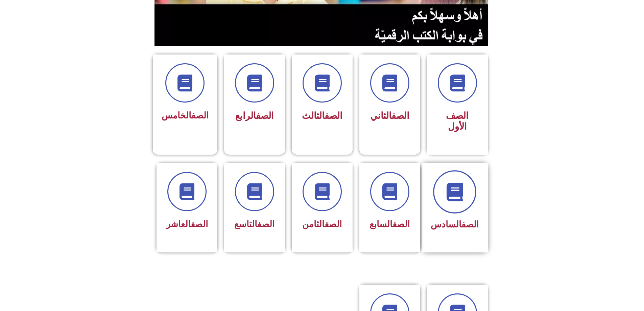 This screenshot has width=644, height=311. I want to click on span: الثامن, so click(322, 224).